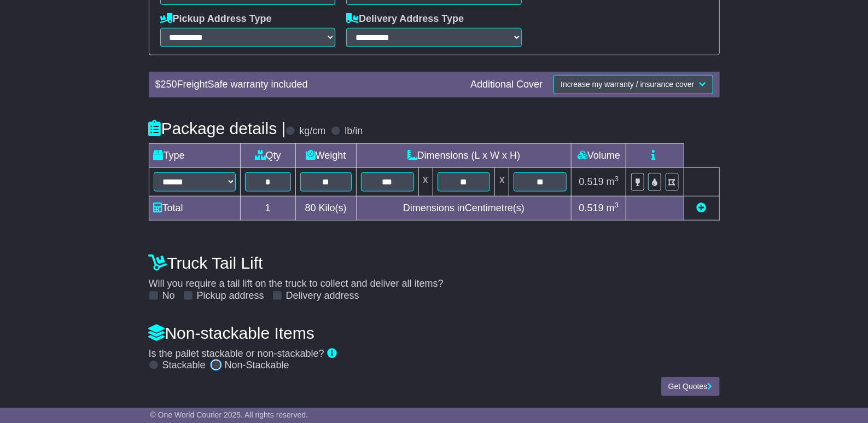 The image size is (868, 423). Describe the element at coordinates (216, 19) in the screenshot. I see `label: Pickup Address Type` at that location.